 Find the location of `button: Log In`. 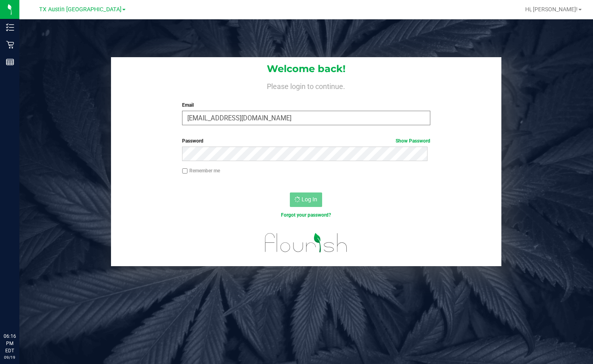

button: Log In is located at coordinates (306, 200).